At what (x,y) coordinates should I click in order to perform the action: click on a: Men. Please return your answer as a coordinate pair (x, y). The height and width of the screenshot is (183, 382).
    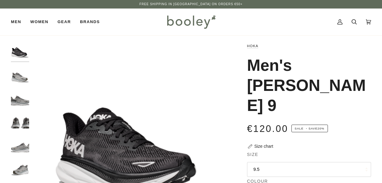
    Looking at the image, I should click on (18, 22).